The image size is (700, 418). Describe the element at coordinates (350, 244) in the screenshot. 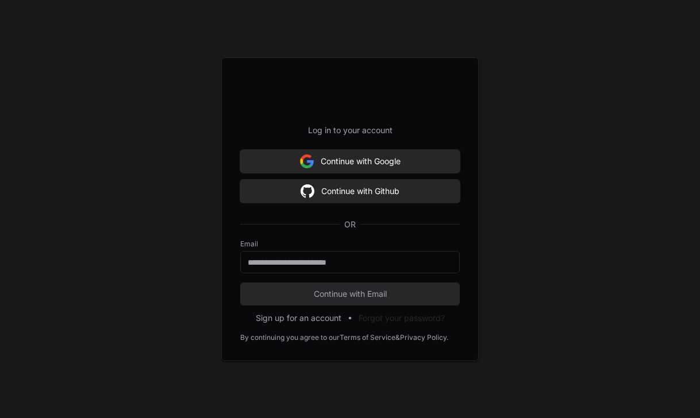

I see `label: Email` at that location.